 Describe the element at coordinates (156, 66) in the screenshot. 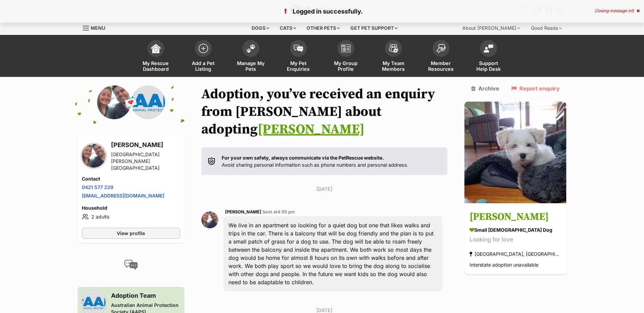

I see `span: My Rescue Dashboard` at that location.